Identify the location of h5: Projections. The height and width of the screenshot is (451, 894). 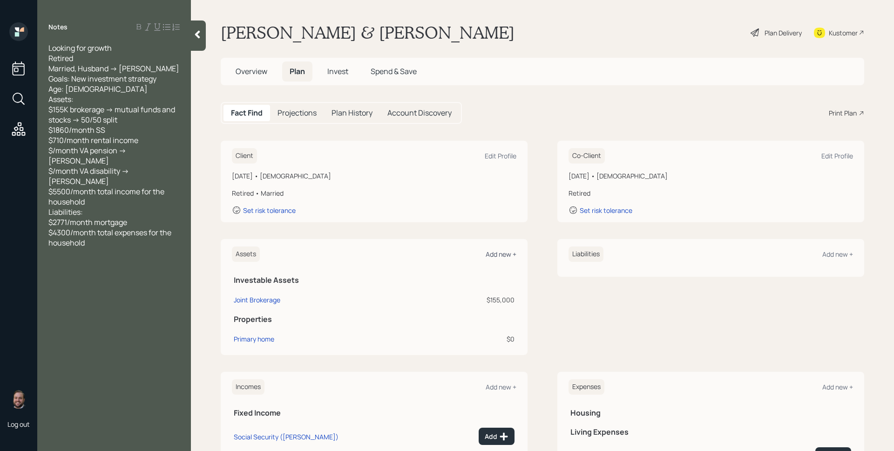
(297, 113).